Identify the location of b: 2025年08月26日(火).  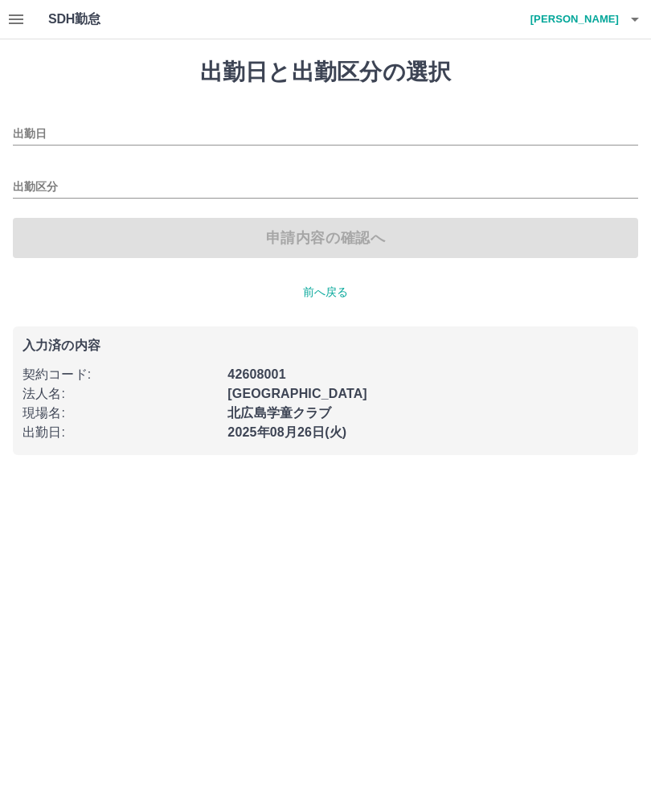
(287, 432).